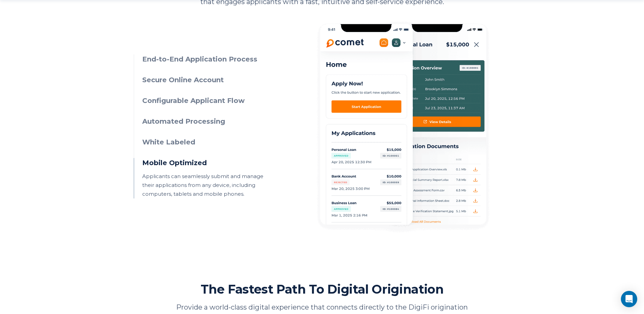 The width and height of the screenshot is (644, 314). What do you see at coordinates (204, 101) in the screenshot?
I see `h3: Configurable Applicant Flow` at bounding box center [204, 101].